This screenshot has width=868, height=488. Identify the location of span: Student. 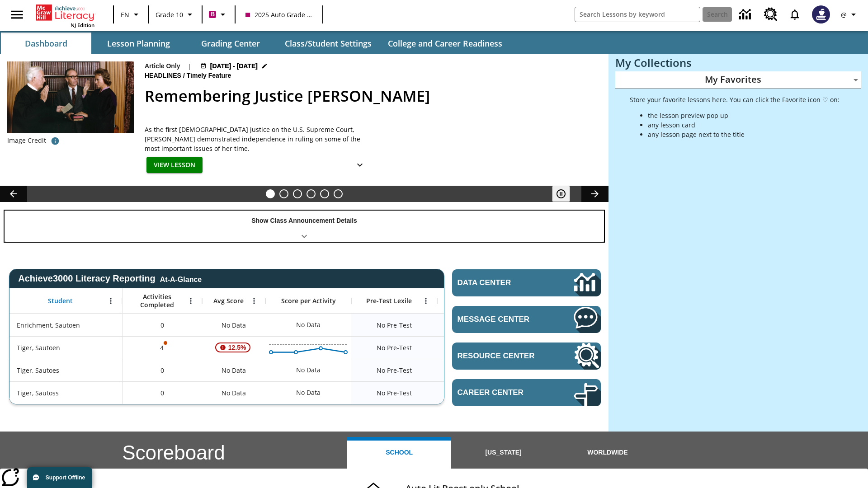
(60, 301).